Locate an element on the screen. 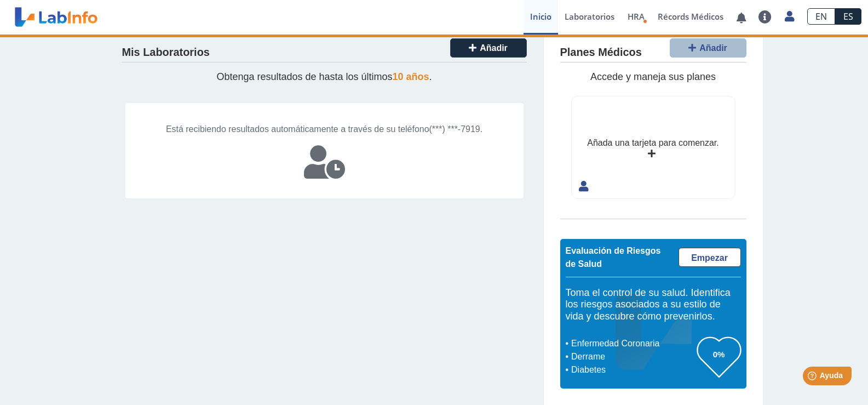  h3: 0% is located at coordinates (719, 354).